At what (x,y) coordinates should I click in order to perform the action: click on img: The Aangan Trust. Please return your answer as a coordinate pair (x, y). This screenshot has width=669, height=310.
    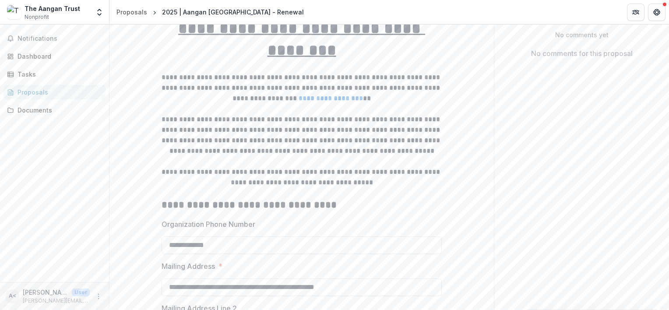
    Looking at the image, I should click on (14, 12).